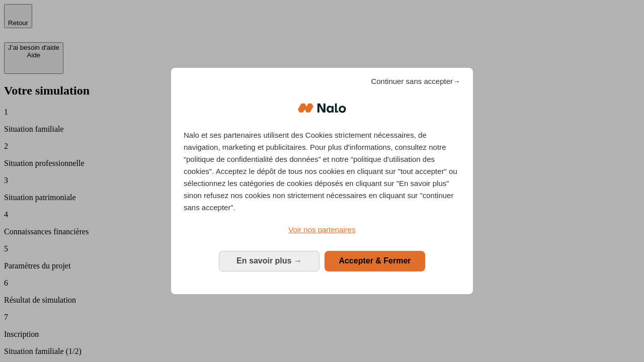 The image size is (644, 362). I want to click on span: Accepter & Fermer, so click(374, 261).